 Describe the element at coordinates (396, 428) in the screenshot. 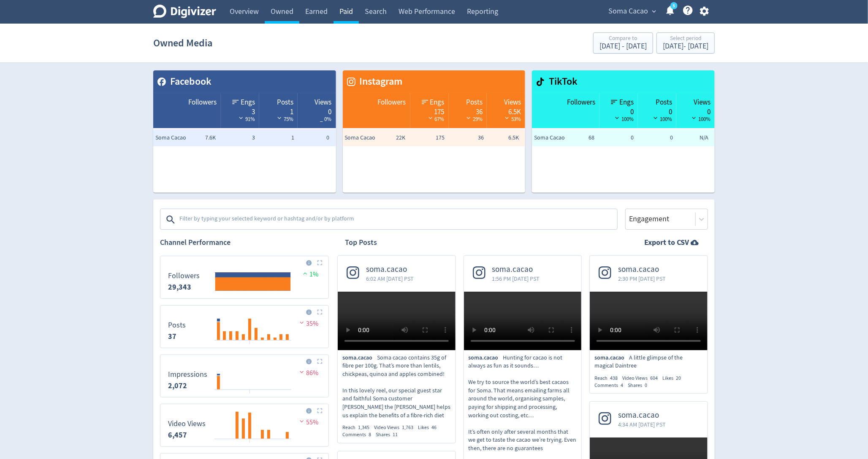

I see `div: Video Views` at that location.